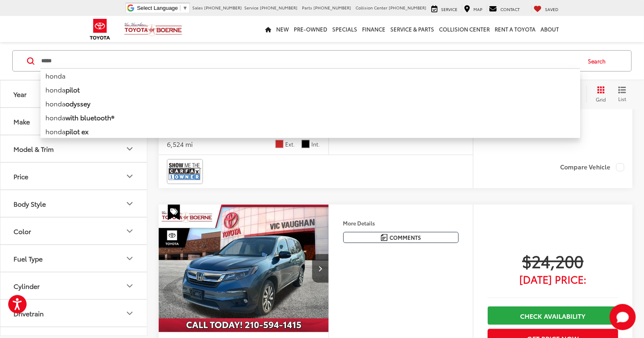 Image resolution: width=644 pixels, height=338 pixels. What do you see at coordinates (74, 286) in the screenshot?
I see `button: CylinderCylinder` at bounding box center [74, 286].